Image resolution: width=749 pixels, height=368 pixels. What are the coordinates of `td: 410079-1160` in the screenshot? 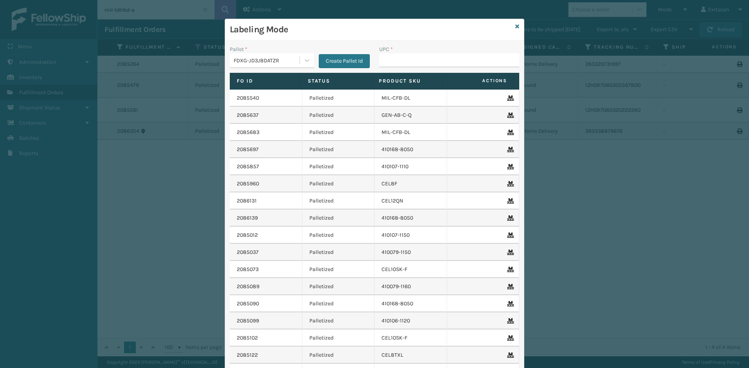 It's located at (411, 287).